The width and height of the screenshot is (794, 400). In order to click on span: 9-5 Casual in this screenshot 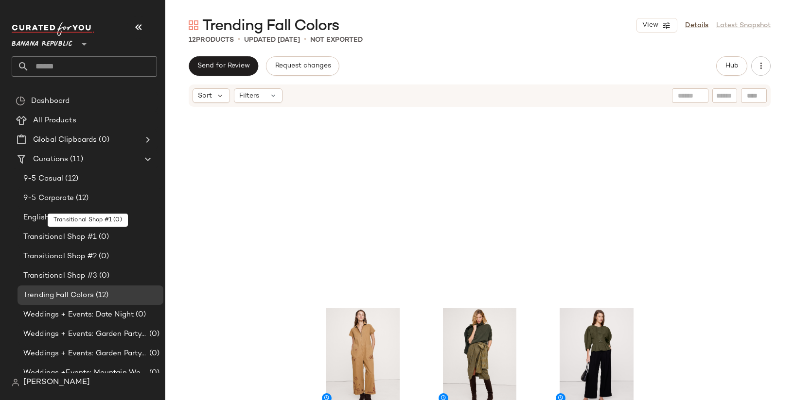, I will do `click(43, 179)`.